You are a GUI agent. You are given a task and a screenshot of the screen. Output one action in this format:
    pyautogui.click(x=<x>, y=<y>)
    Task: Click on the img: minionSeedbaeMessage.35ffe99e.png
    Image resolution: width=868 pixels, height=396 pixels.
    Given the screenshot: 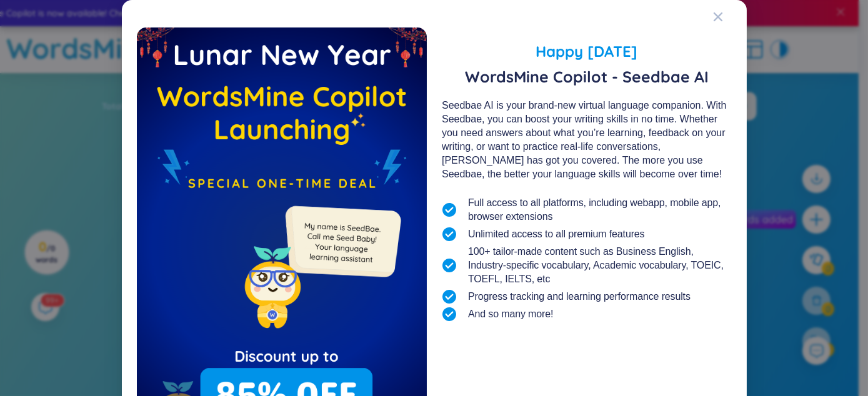 What is the action you would take?
    pyautogui.click(x=341, y=243)
    